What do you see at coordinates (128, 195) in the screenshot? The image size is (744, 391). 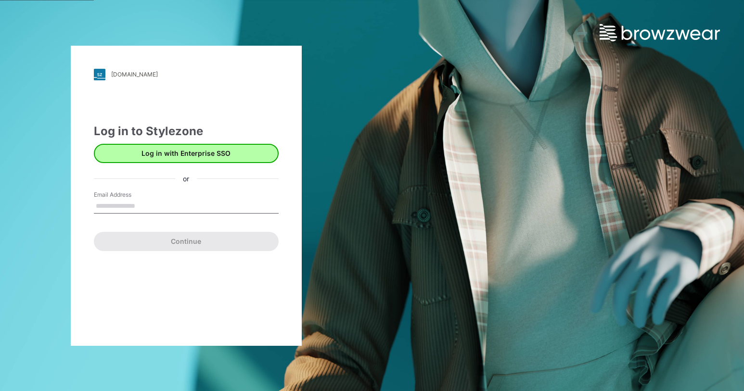 I see `label: Email Address` at bounding box center [128, 195].